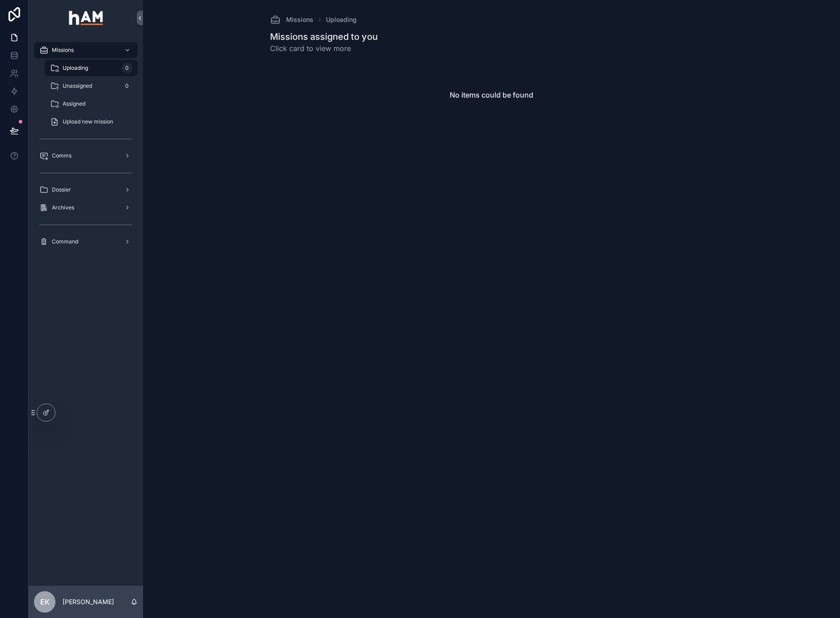  Describe the element at coordinates (86, 18) in the screenshot. I see `img: App logo` at that location.